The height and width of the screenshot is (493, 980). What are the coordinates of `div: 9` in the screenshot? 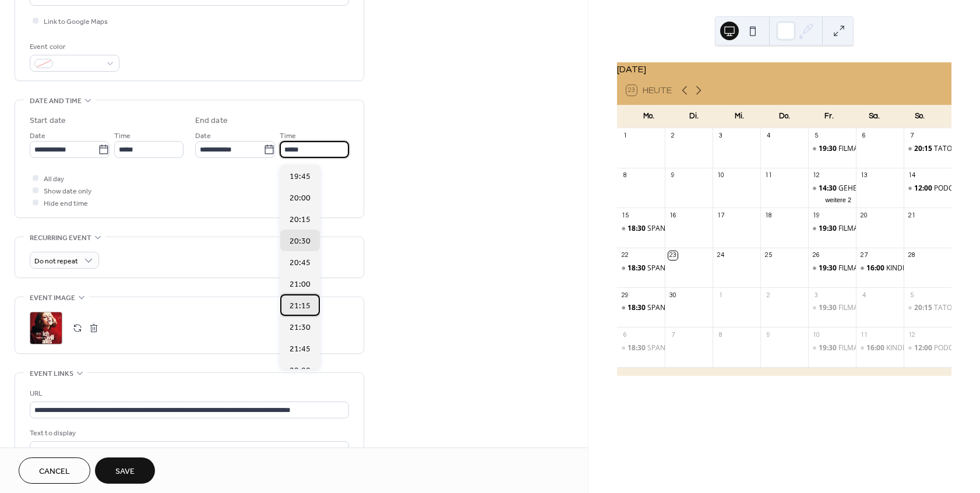 It's located at (768, 335).